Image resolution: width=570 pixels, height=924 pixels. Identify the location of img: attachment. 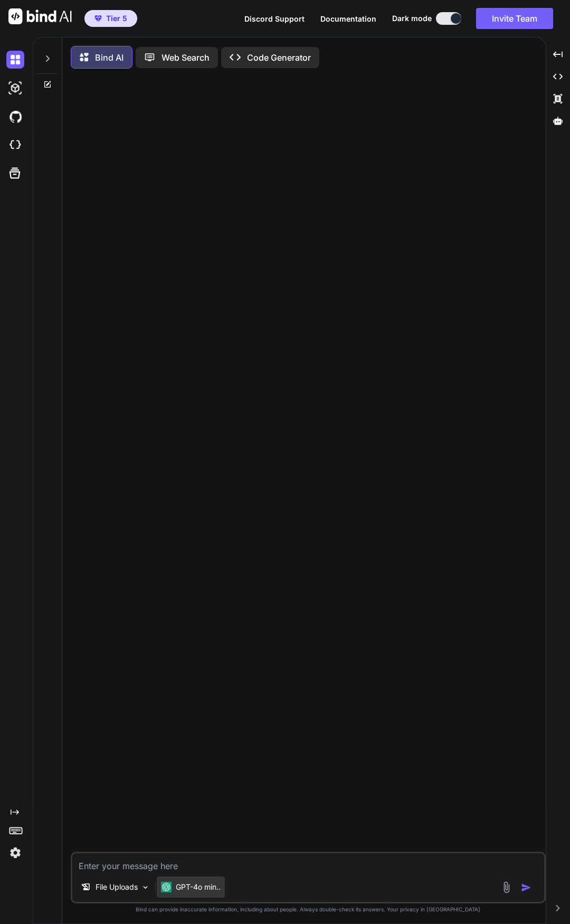
(506, 886).